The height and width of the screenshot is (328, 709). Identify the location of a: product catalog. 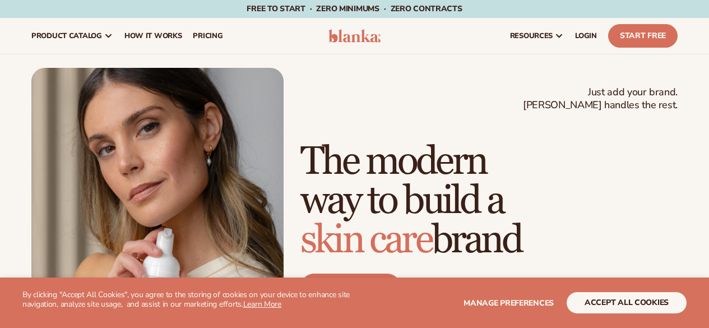
(72, 36).